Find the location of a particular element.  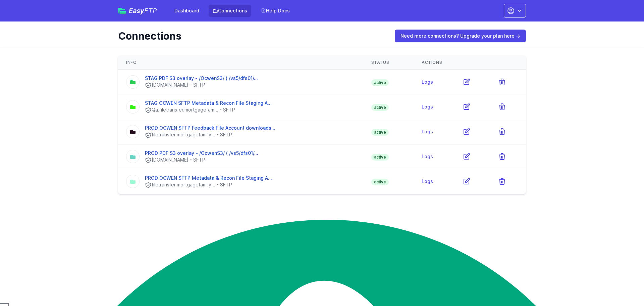

th: Info is located at coordinates (241, 62).